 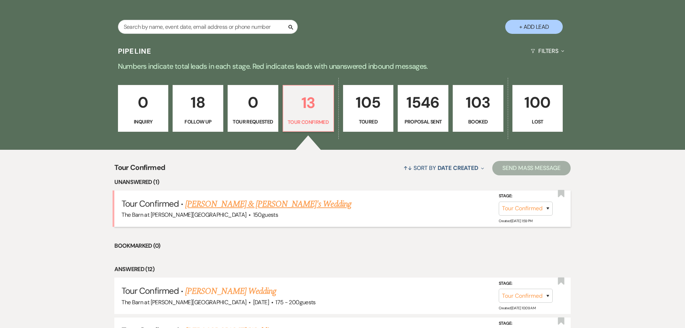 What do you see at coordinates (423, 122) in the screenshot?
I see `p: Proposal Sent` at bounding box center [423, 122].